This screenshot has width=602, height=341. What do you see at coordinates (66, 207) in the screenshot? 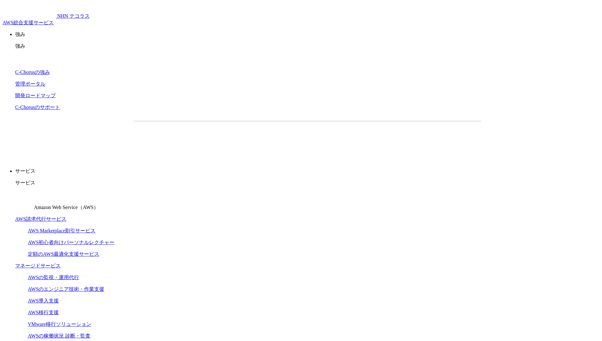
I see `span: Amazon Web Service（AWS）` at bounding box center [66, 207].